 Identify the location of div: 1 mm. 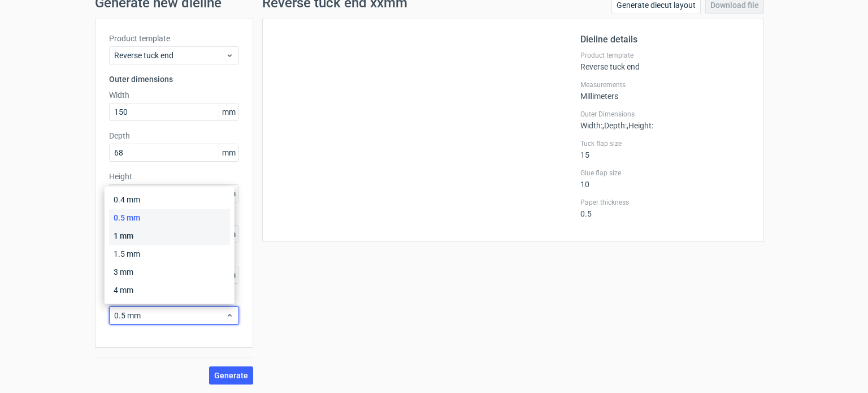
(169, 236).